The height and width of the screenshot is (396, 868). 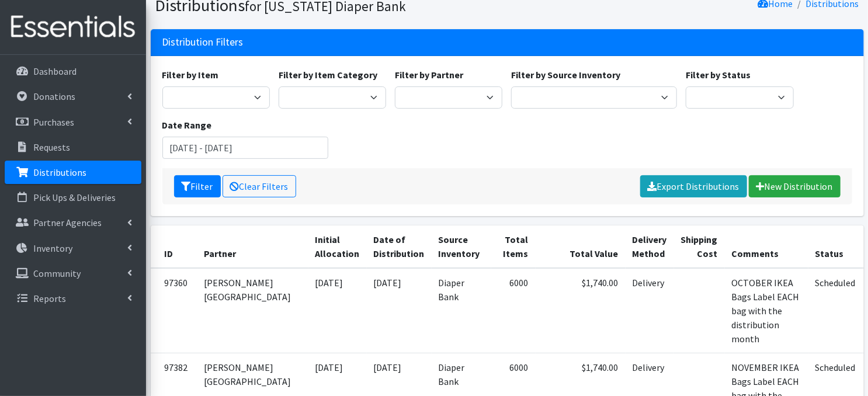 I want to click on td: $1,740.00, so click(x=580, y=311).